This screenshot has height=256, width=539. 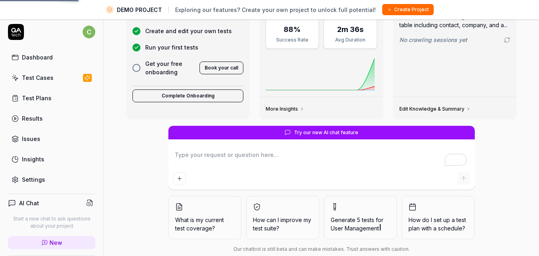 I want to click on span: No crawling sessions yet, so click(x=433, y=39).